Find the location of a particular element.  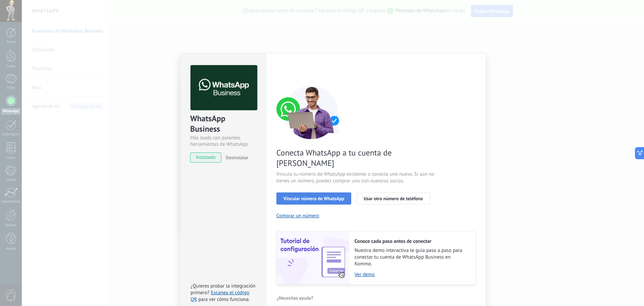

img: logo_main.png is located at coordinates (224, 88).